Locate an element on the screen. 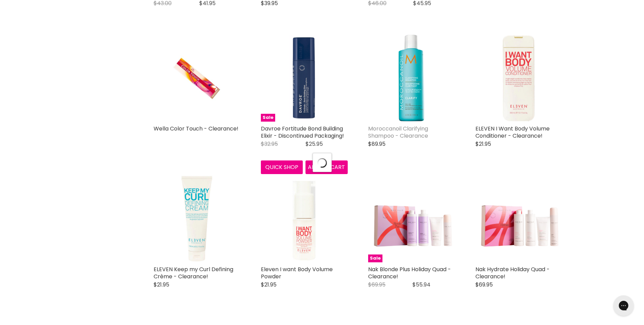  img: Davroe Fortitude Bond Building Elixir - Discontinued Packaging! is located at coordinates (304, 78).